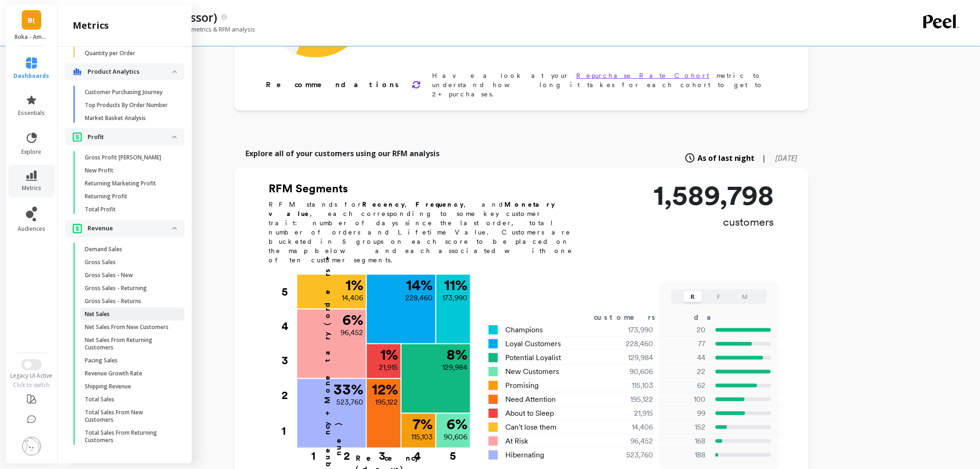 Image resolution: width=980 pixels, height=469 pixels. What do you see at coordinates (685, 344) in the screenshot?
I see `p: 77` at bounding box center [685, 344].